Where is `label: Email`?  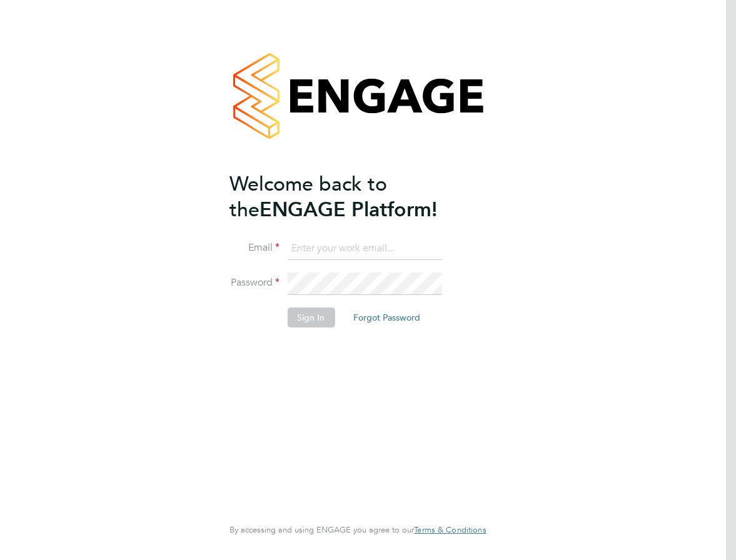 label: Email is located at coordinates (254, 247).